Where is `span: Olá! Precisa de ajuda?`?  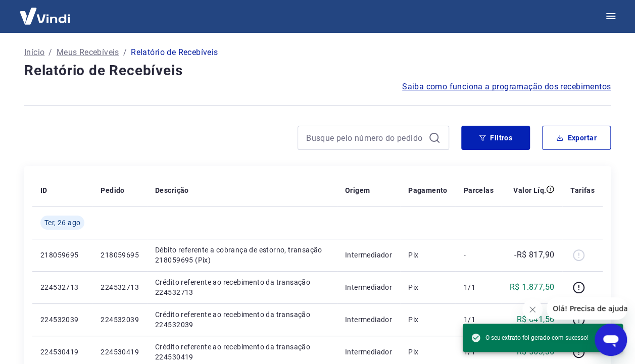
span: Olá! Precisa de ajuda? is located at coordinates (45, 11).